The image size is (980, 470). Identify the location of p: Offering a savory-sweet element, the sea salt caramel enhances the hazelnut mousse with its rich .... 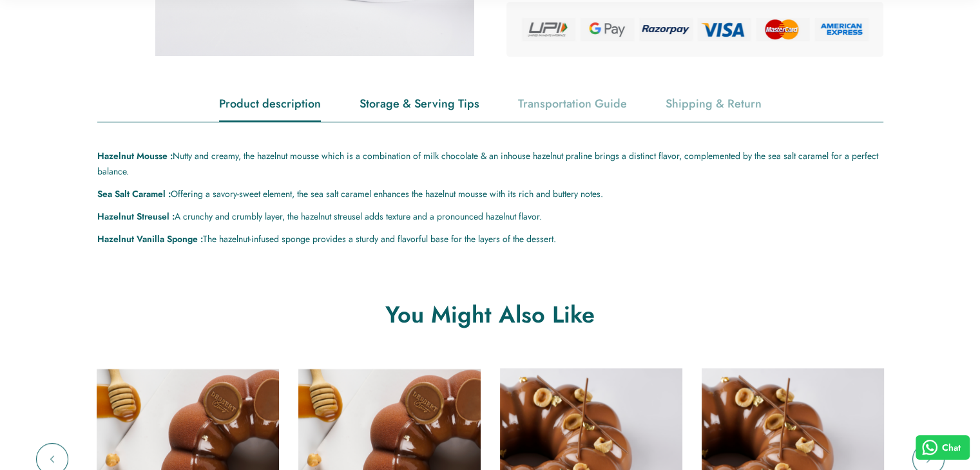
(490, 193).